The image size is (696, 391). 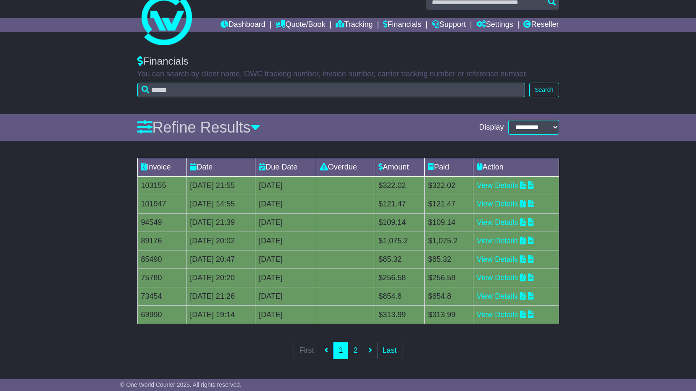 What do you see at coordinates (162, 167) in the screenshot?
I see `td: Invoice` at bounding box center [162, 167].